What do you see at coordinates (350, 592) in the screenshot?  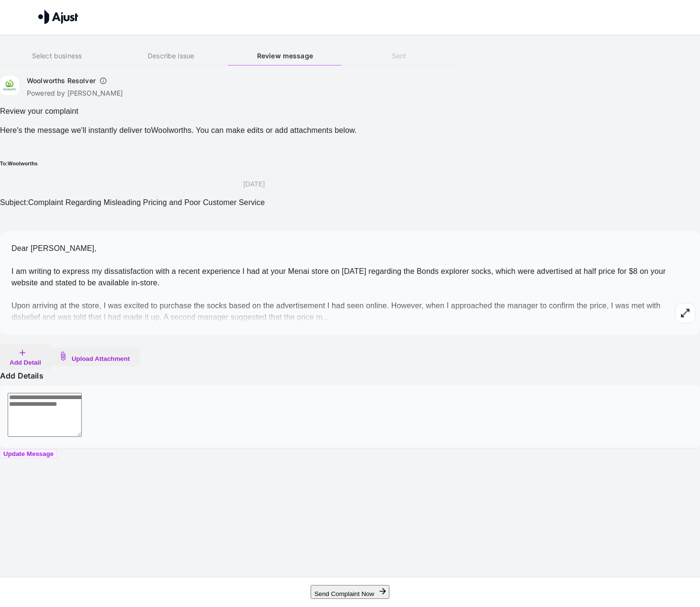 I see `button: Send Complaint Now` at bounding box center [350, 592].